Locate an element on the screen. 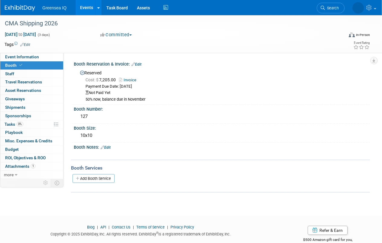  a: Misc. Expenses & Credits is located at coordinates (32, 141).